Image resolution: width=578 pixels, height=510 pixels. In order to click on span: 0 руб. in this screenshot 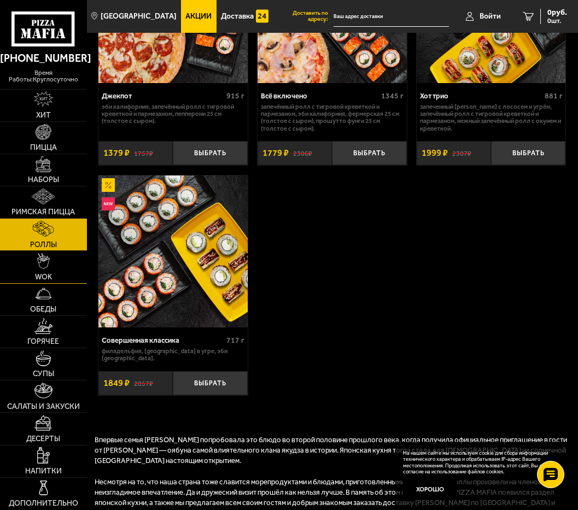, I will do `click(557, 13)`.